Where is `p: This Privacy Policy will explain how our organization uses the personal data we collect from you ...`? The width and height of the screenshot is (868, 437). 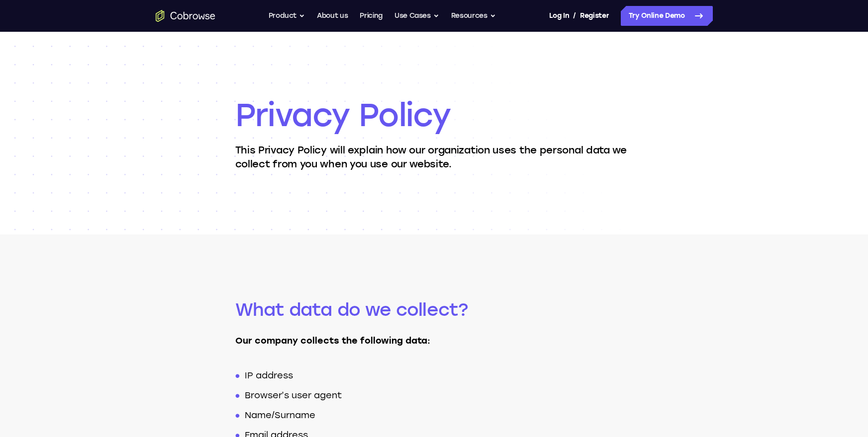 p: This Privacy Policy will explain how our organization uses the personal data we collect from you ... is located at coordinates (434, 157).